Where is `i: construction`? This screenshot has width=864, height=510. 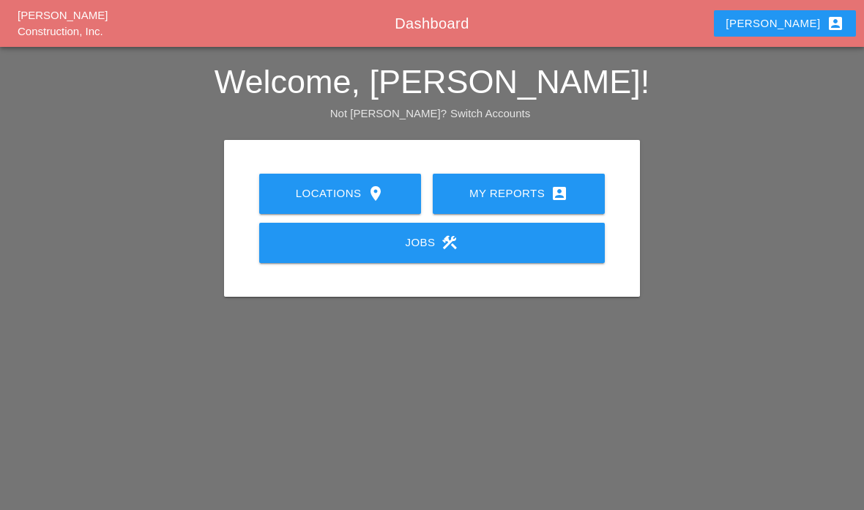
i: construction is located at coordinates (450, 242).